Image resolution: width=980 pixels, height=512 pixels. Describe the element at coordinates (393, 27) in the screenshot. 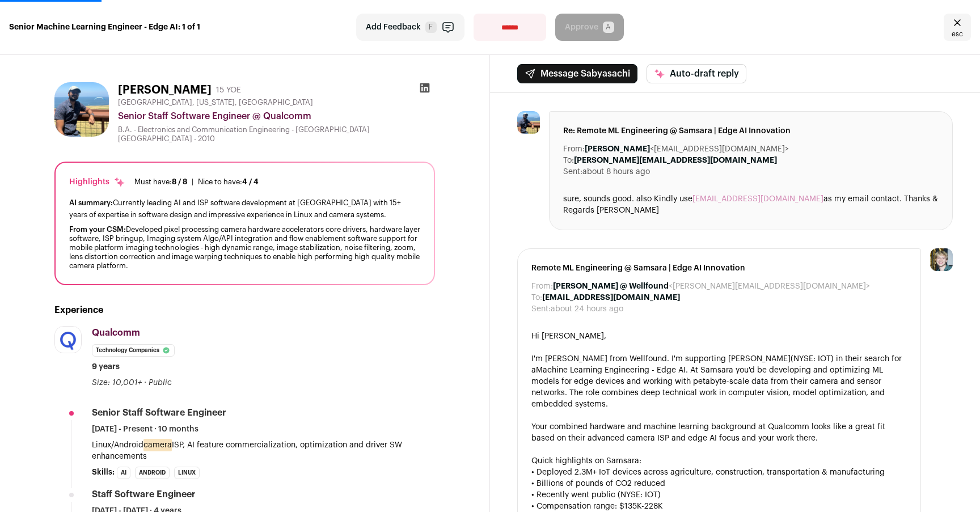

I see `span: Add Feedback` at that location.